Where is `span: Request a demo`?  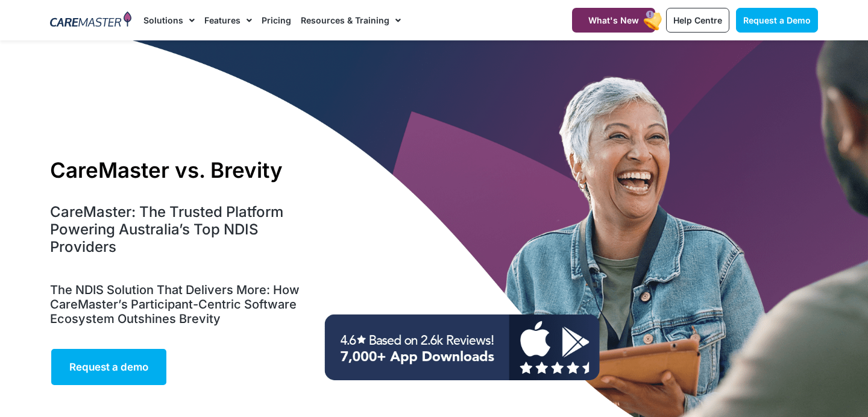 span: Request a demo is located at coordinates (108, 367).